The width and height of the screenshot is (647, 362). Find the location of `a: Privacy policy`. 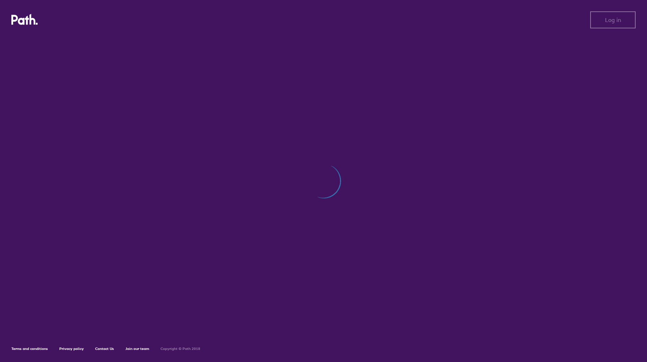

a: Privacy policy is located at coordinates (71, 349).